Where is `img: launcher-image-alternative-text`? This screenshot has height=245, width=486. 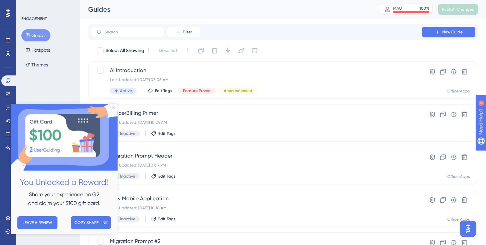 img: launcher-image-alternative-text is located at coordinates (10, 10).